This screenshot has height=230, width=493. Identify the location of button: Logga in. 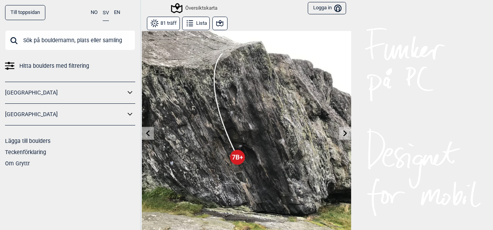
(327, 8).